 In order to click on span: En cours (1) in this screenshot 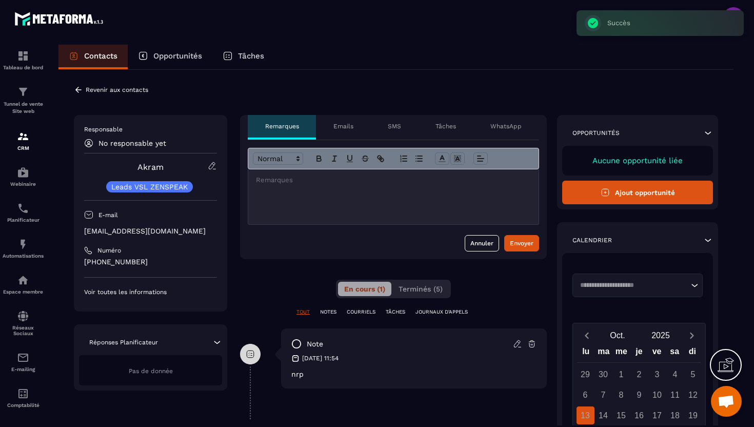, I will do `click(365, 289)`.